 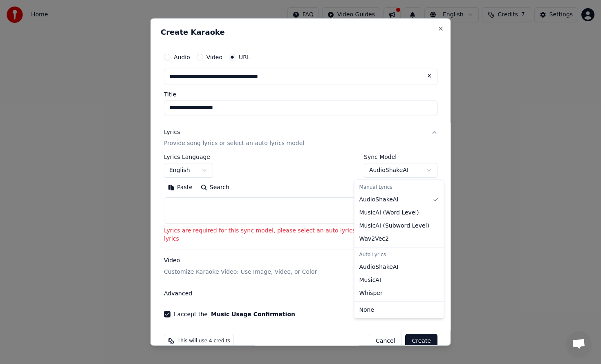 I want to click on span: MusicAI ( Word Level ), so click(x=389, y=213).